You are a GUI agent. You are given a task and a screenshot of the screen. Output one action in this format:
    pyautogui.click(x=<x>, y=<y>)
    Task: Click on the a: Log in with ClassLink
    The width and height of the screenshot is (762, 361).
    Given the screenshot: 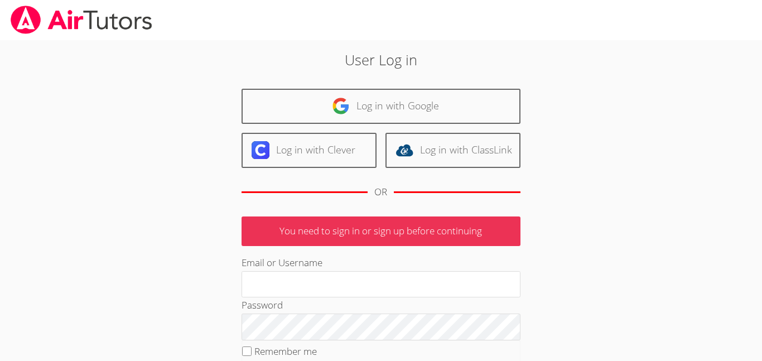 What is the action you would take?
    pyautogui.click(x=453, y=150)
    